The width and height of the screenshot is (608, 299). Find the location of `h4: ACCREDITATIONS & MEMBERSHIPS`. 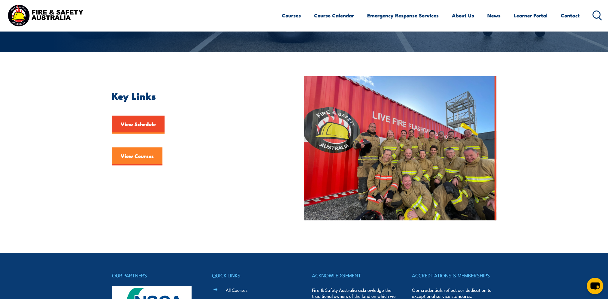

h4: ACCREDITATIONS & MEMBERSHIPS is located at coordinates (454, 276).